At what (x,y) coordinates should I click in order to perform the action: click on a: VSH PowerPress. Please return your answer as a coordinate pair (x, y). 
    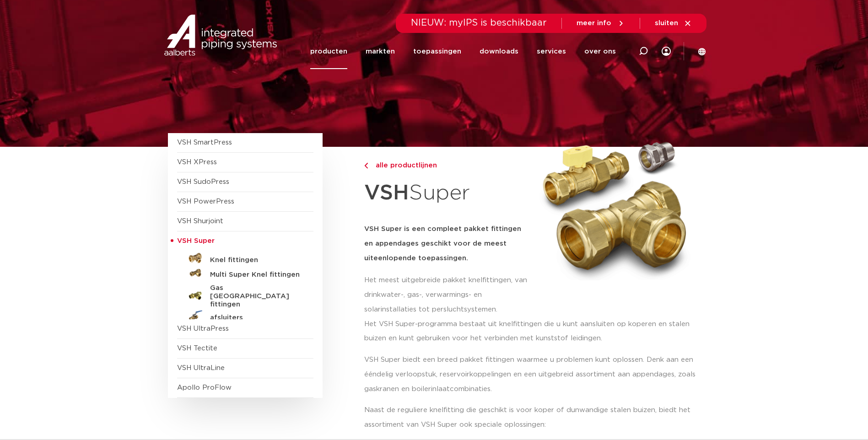
    Looking at the image, I should click on (206, 201).